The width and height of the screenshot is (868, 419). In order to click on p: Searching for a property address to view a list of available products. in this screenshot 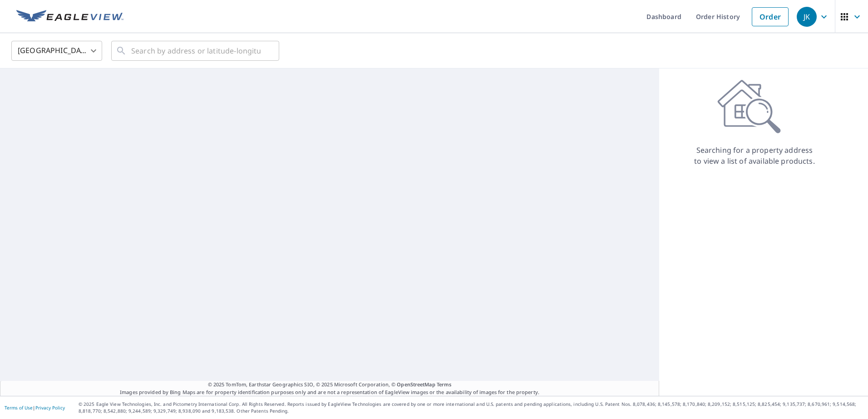, I will do `click(755, 155)`.